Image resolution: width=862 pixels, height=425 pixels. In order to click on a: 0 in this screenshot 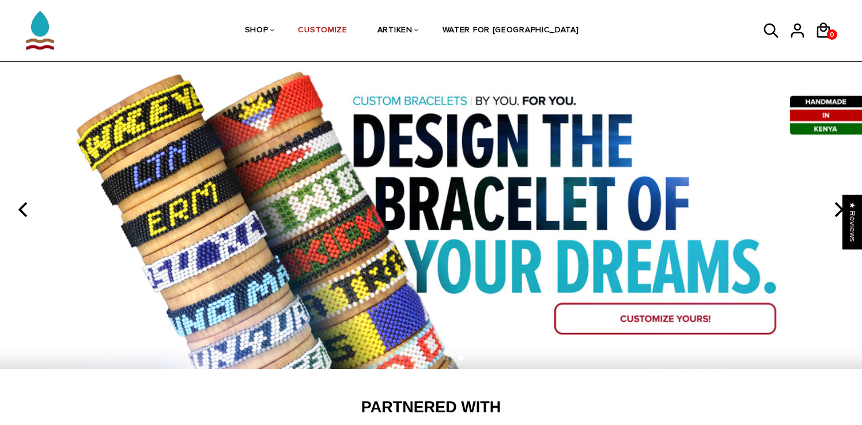, I will do `click(832, 35)`.